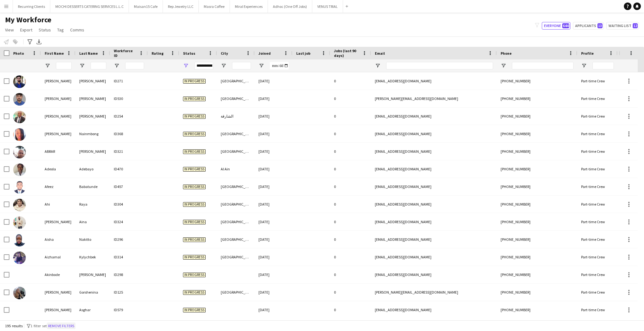 This screenshot has width=644, height=331. I want to click on button: Adhoc (One Off Jobs), so click(290, 6).